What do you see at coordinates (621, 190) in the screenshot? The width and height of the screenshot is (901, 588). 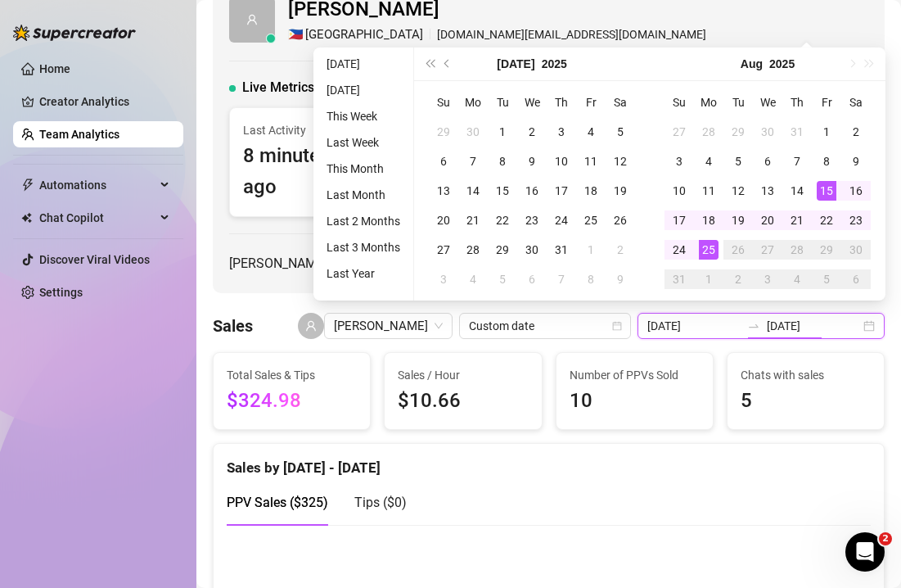 I see `td: 2025-07-19` at bounding box center [621, 190].